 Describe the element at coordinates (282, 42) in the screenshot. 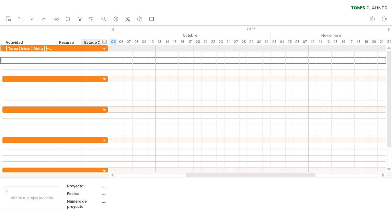

I see `div: Martes, 4 de noviembre de 2025` at that location.